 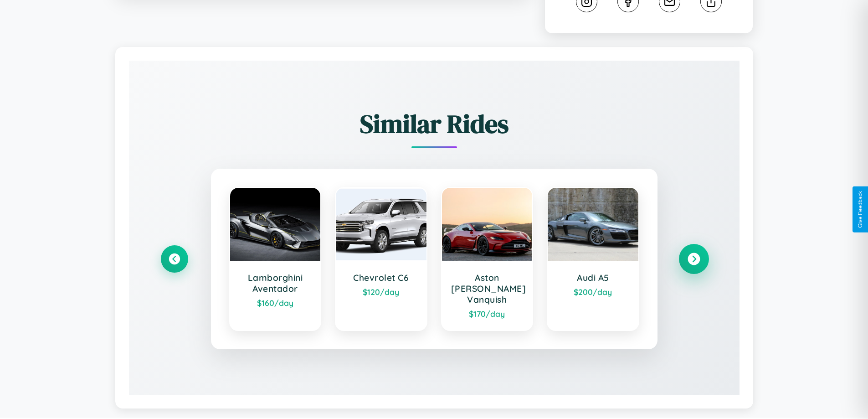 What do you see at coordinates (275, 259) in the screenshot?
I see `a: Lamborghini Aventador$160/day` at bounding box center [275, 259].